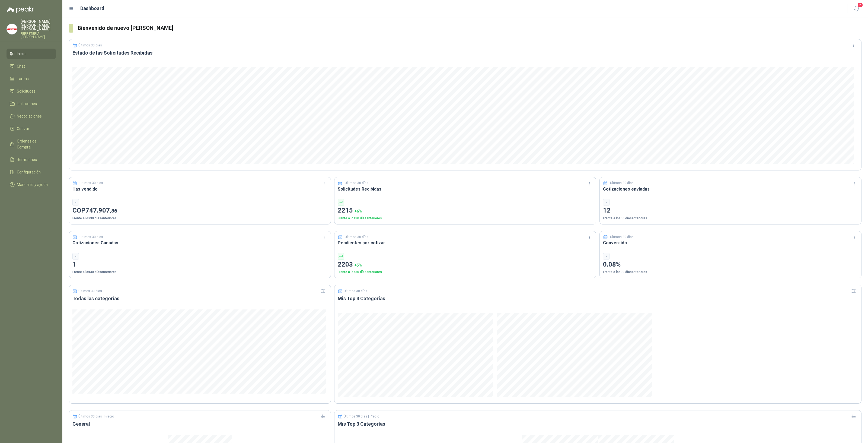  I want to click on img: Company Logo, so click(12, 29).